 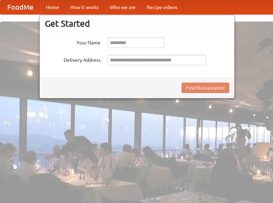 I want to click on a: Home, so click(x=53, y=7).